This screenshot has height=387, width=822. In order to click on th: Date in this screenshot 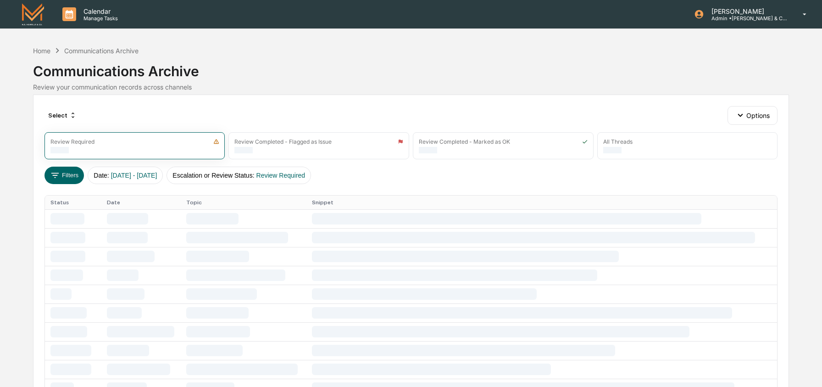, I will do `click(141, 202)`.